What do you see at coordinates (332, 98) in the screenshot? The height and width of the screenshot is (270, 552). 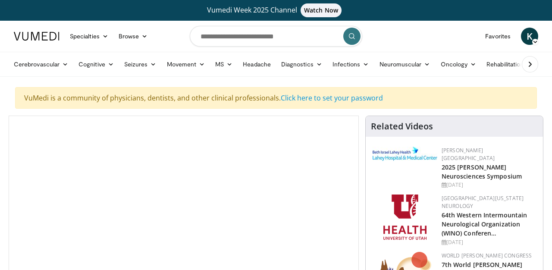 I see `a: Click here to set your password` at bounding box center [332, 98].